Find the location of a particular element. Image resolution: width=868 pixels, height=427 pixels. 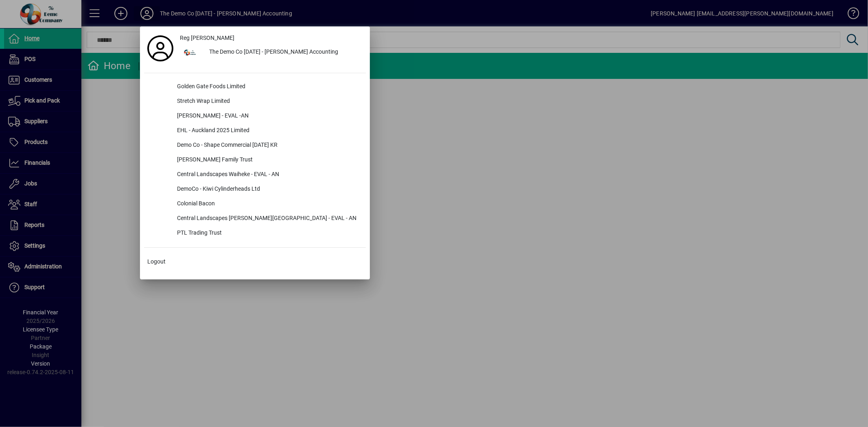

button: Colonial Bacon is located at coordinates (255, 204).